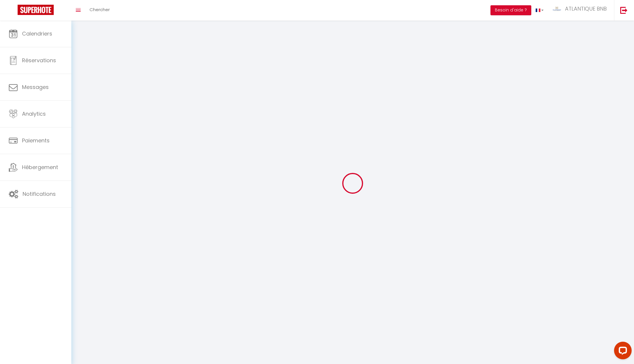 This screenshot has height=364, width=634. What do you see at coordinates (13, 11) in the screenshot?
I see `button: Open LiveChat chat widget` at bounding box center [13, 11].